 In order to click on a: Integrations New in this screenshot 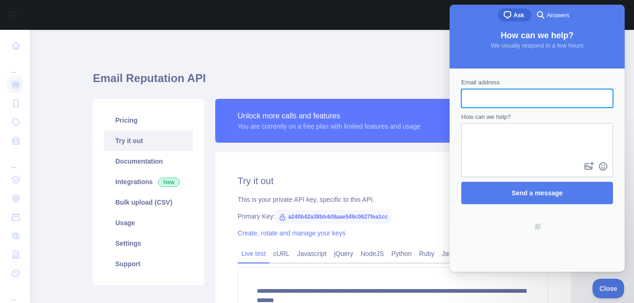, I will do `click(148, 182)`.